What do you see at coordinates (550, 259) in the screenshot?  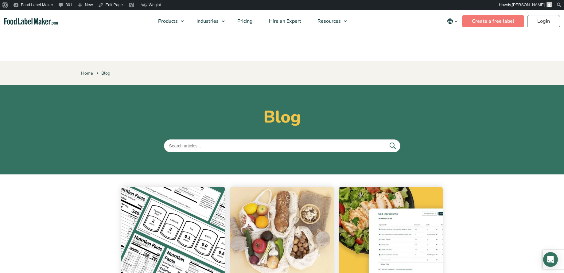 I see `div: Open Intercom Messenger` at bounding box center [550, 259].